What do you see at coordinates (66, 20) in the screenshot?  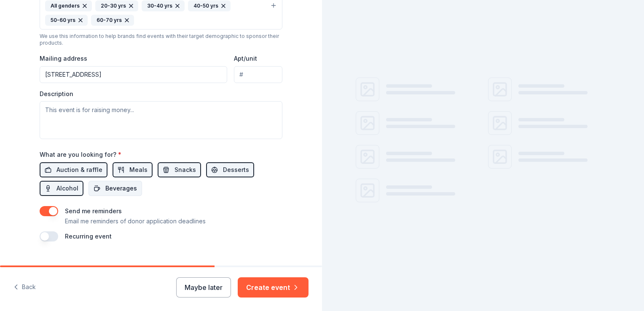 I see `div: 50-60 yrs` at bounding box center [66, 20].